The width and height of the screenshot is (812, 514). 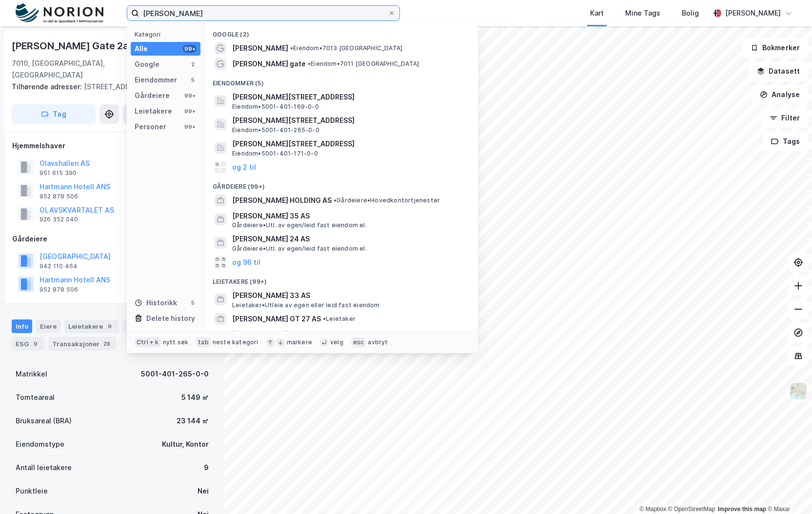 What do you see at coordinates (377, 342) in the screenshot?
I see `div: avbryt` at bounding box center [377, 342].